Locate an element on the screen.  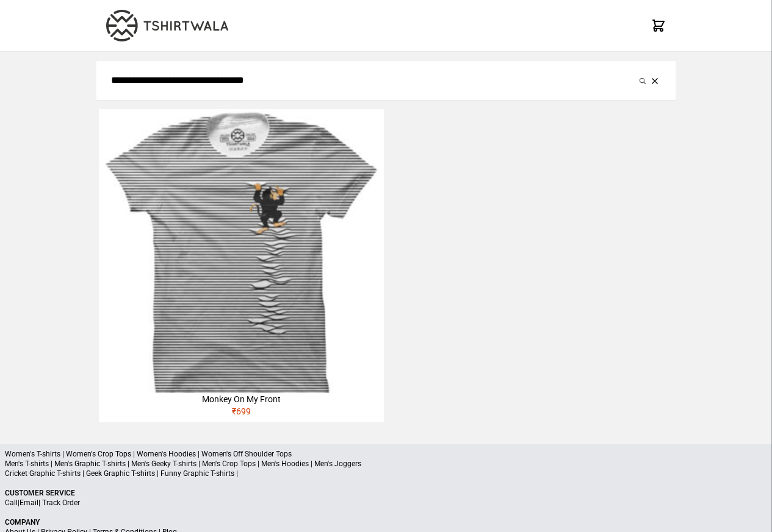
p: Company is located at coordinates (386, 522).